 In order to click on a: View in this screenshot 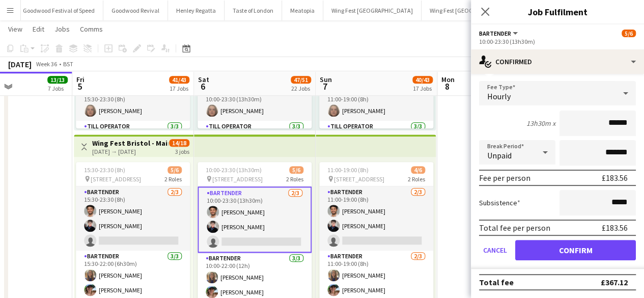, I will do `click(15, 29)`.